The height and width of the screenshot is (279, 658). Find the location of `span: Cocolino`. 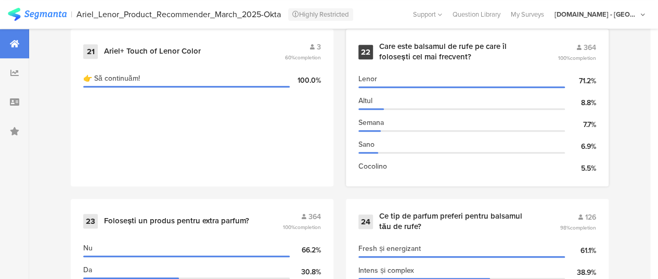

span: Cocolino is located at coordinates (372, 166).